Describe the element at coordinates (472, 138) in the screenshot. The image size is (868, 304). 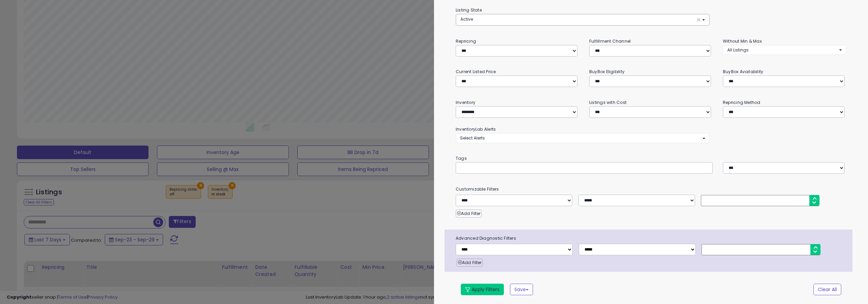
I see `span: Select Alerts` at that location.